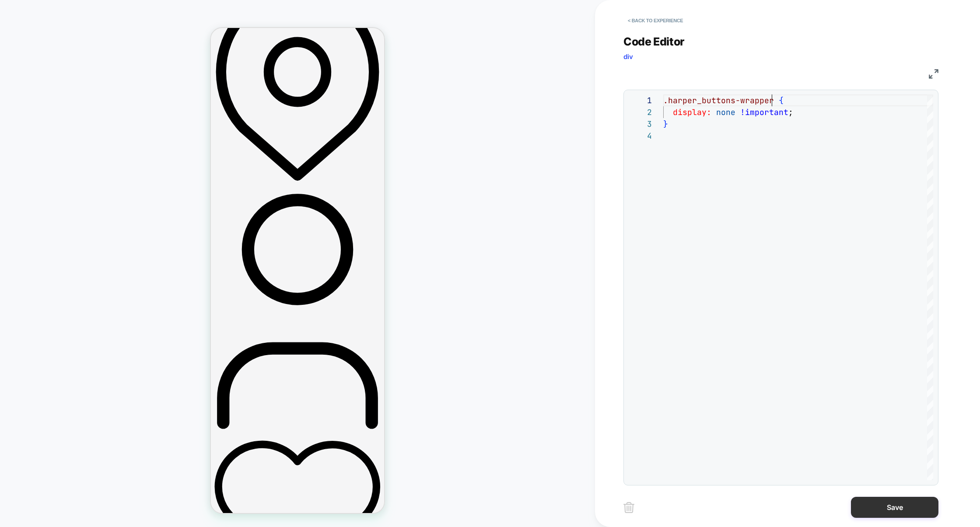 Image resolution: width=980 pixels, height=527 pixels. I want to click on button: Save, so click(895, 507).